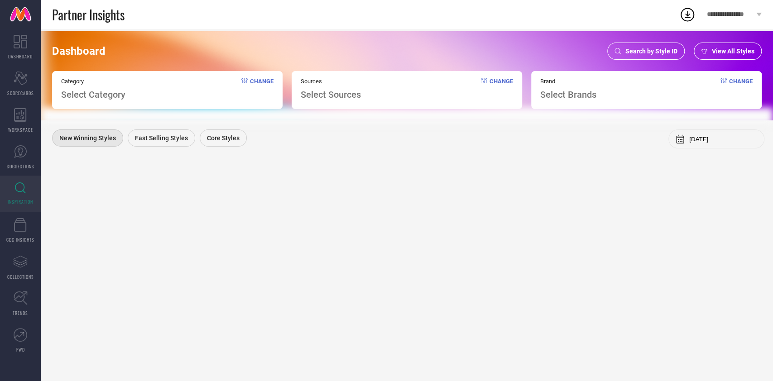 Image resolution: width=773 pixels, height=381 pixels. What do you see at coordinates (724, 139) in the screenshot?
I see `input: Select month` at bounding box center [724, 139].